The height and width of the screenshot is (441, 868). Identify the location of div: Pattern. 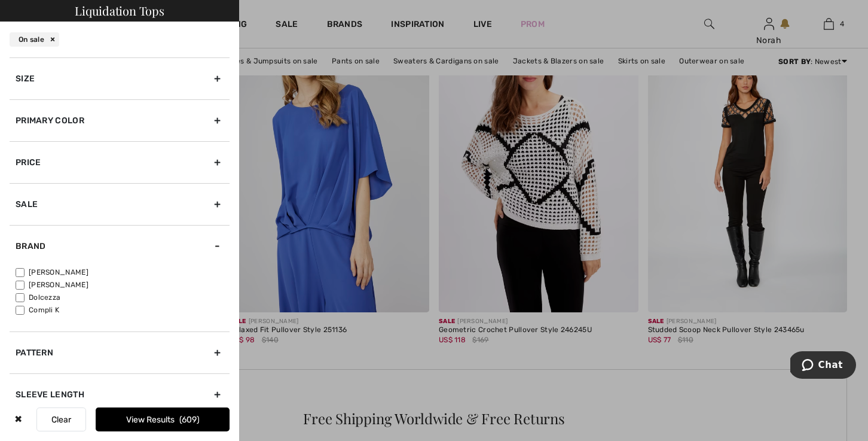
(120, 353).